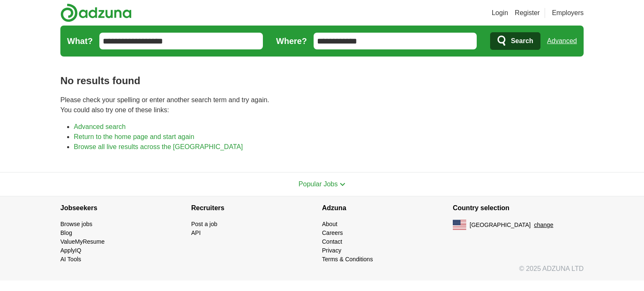 The image size is (644, 291). Describe the element at coordinates (96, 12) in the screenshot. I see `img: Adzuna logo` at that location.